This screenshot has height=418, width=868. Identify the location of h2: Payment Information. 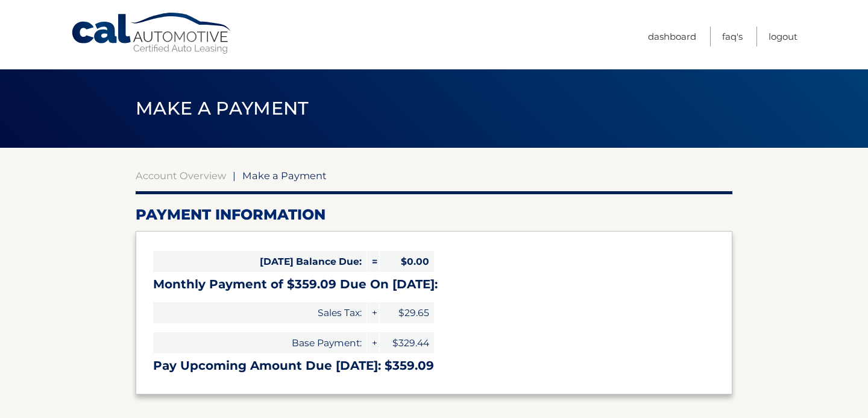
(434, 215).